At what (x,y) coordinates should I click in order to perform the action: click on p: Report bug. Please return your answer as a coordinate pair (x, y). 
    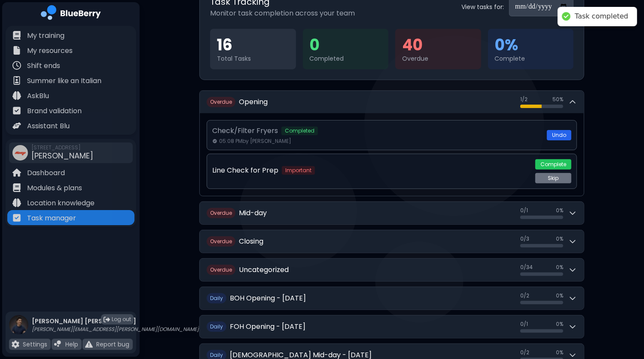
    Looking at the image, I should click on (112, 344).